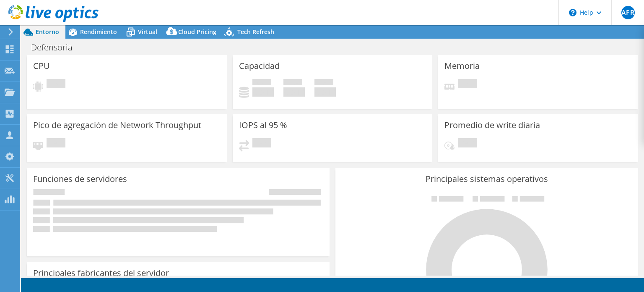 This screenshot has width=644, height=292. Describe the element at coordinates (573, 13) in the screenshot. I see `svg: \n` at that location.